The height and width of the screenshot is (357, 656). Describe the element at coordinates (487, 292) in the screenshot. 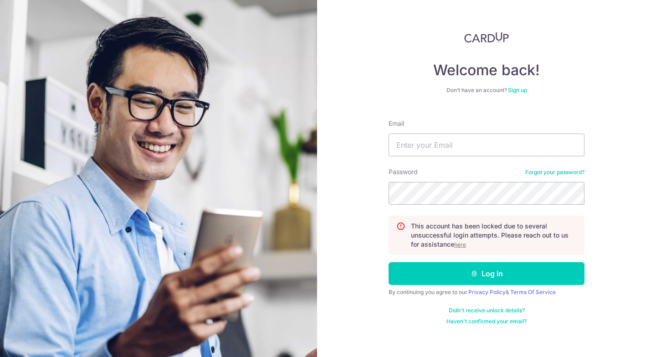

I see `a: Privacy Policy` at that location.